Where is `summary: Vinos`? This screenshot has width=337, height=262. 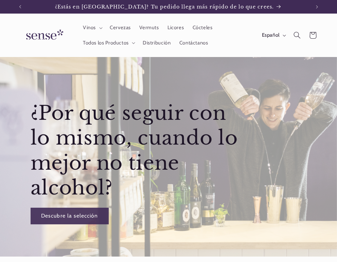
summary: Vinos is located at coordinates (92, 28).